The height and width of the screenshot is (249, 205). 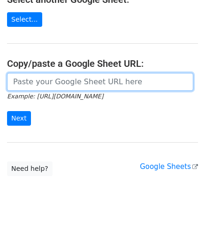 What do you see at coordinates (19, 118) in the screenshot?
I see `input: Next` at bounding box center [19, 118].